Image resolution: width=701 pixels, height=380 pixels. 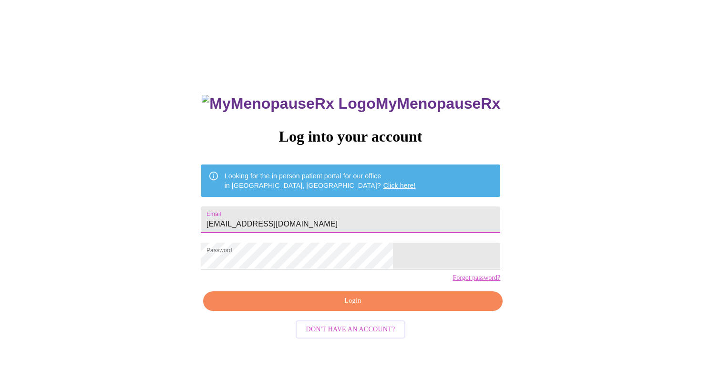 I want to click on span: Don't have an account?, so click(x=351, y=330).